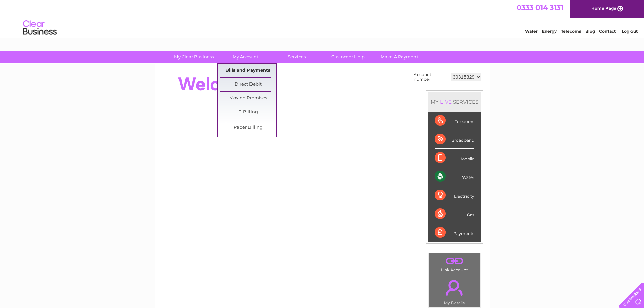 The width and height of the screenshot is (644, 308). I want to click on a: Log out, so click(629, 31).